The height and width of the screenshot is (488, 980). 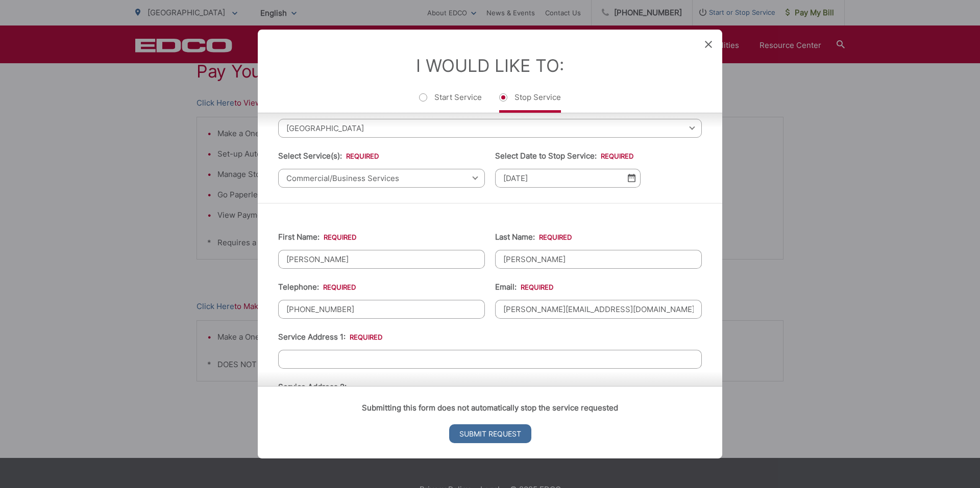 I want to click on label: Stop Service, so click(x=530, y=102).